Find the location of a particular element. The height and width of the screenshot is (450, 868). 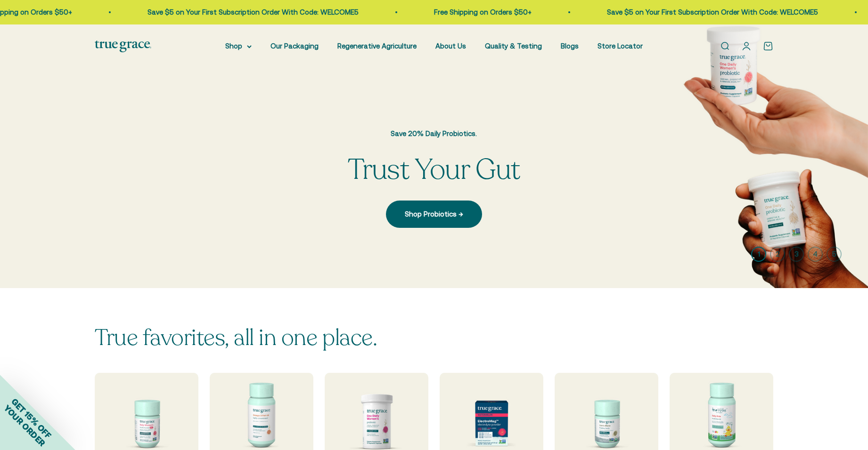

button: 1 is located at coordinates (758, 254).